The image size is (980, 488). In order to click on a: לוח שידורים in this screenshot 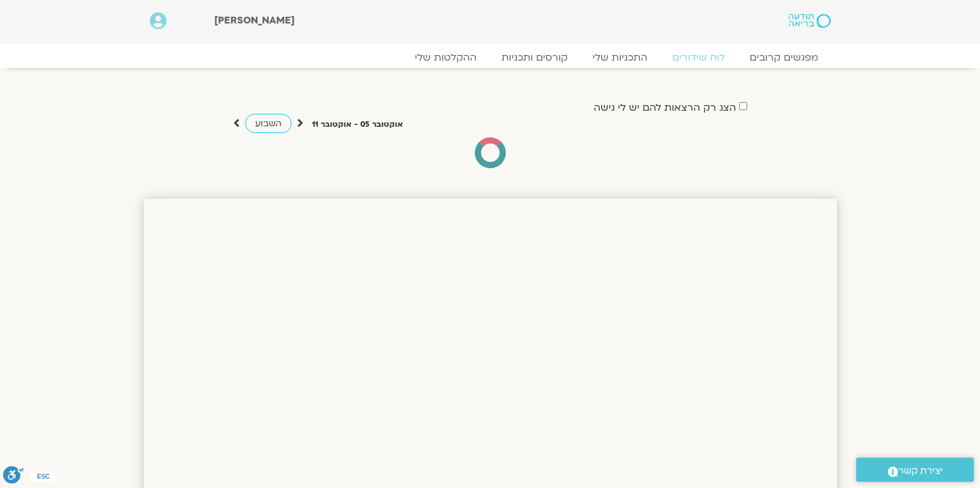, I will do `click(698, 58)`.